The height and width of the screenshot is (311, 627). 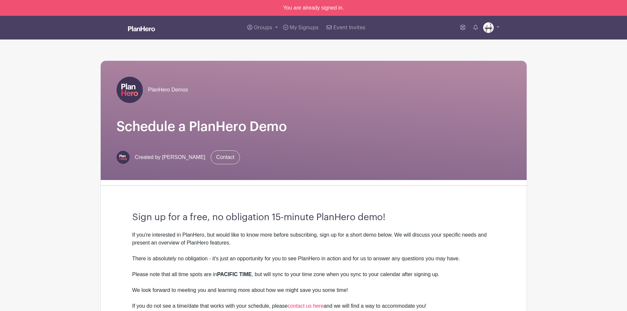 I want to click on span: Groups, so click(x=263, y=28).